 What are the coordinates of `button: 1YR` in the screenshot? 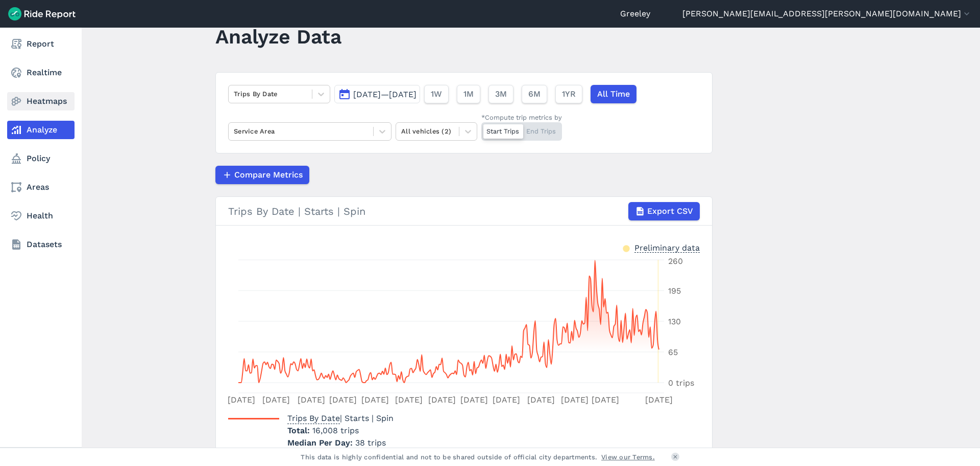 It's located at (568, 94).